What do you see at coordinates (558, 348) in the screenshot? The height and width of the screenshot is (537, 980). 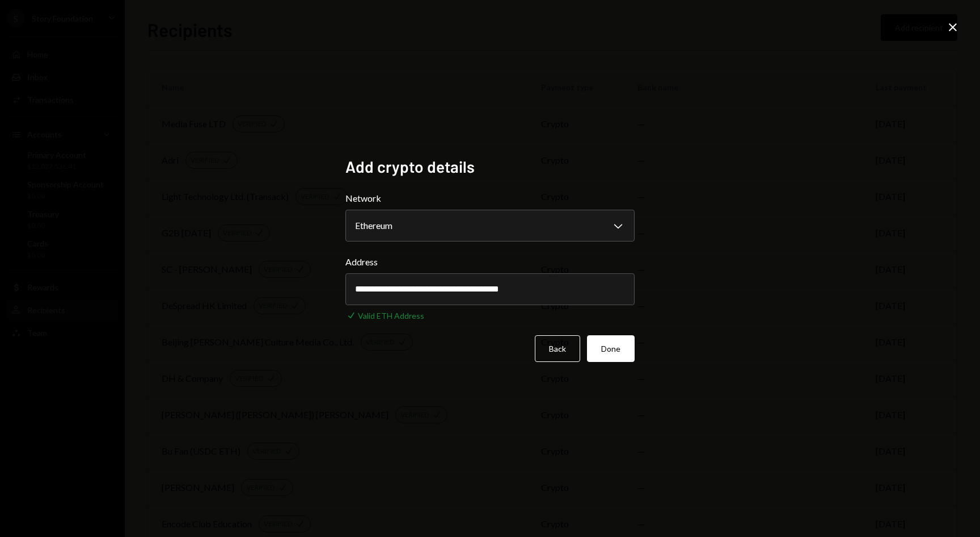 I see `button: Back` at bounding box center [558, 348].